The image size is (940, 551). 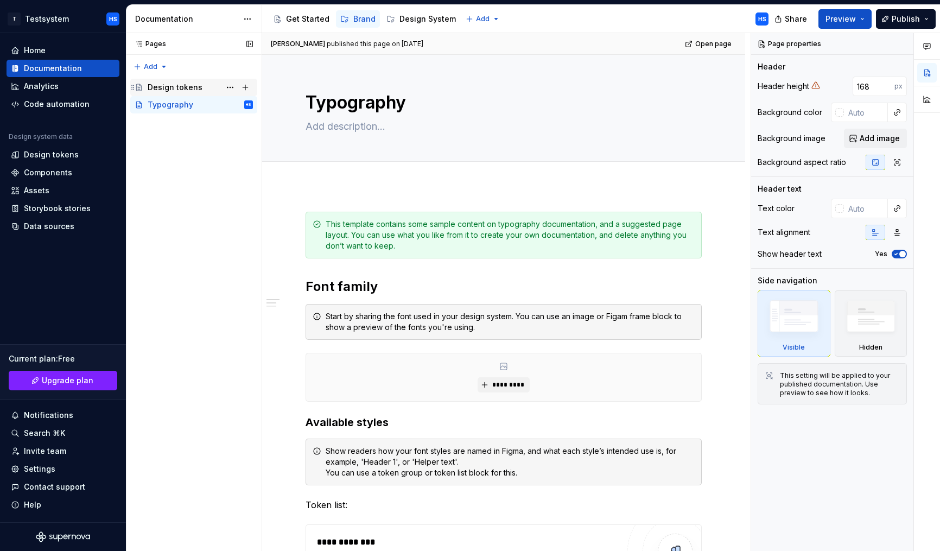 I want to click on div: Brand, so click(x=364, y=19).